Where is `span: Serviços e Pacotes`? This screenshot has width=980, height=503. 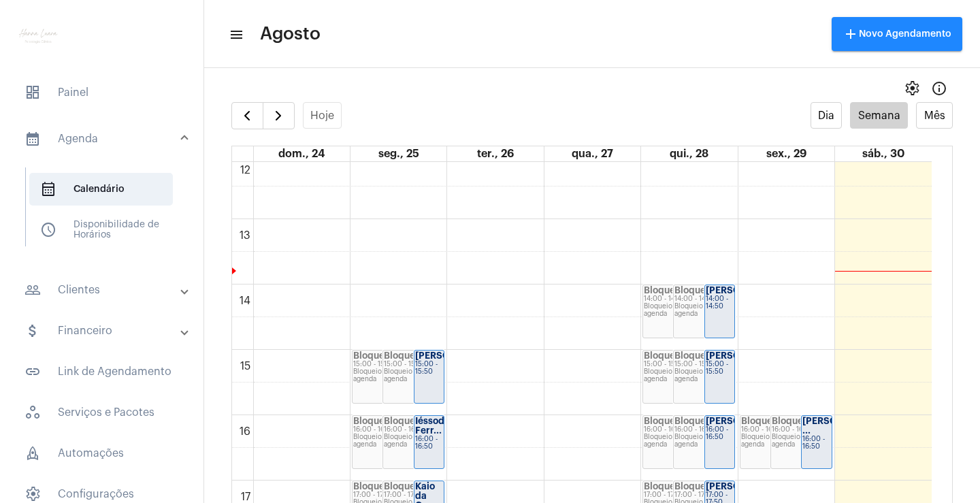
span: Serviços e Pacotes is located at coordinates (101, 412).